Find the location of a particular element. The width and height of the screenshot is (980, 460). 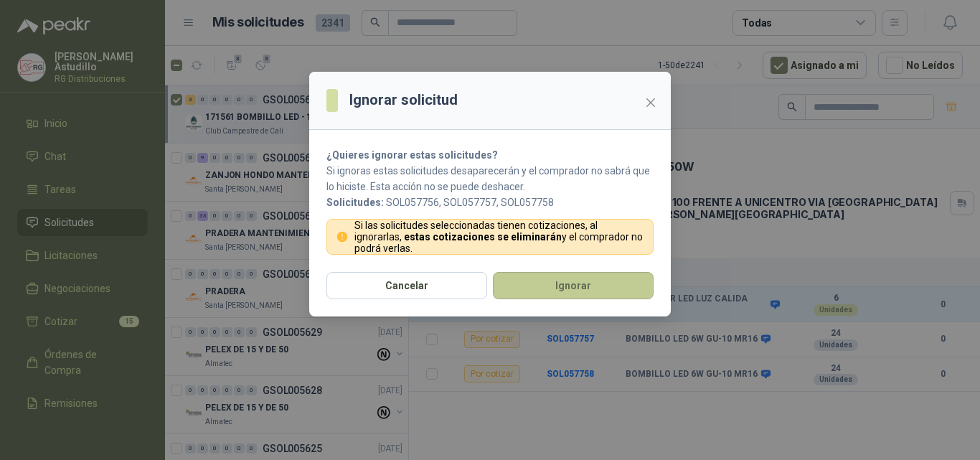

strong: ¿Quieres ignorar estas solicitudes? is located at coordinates (412, 155).